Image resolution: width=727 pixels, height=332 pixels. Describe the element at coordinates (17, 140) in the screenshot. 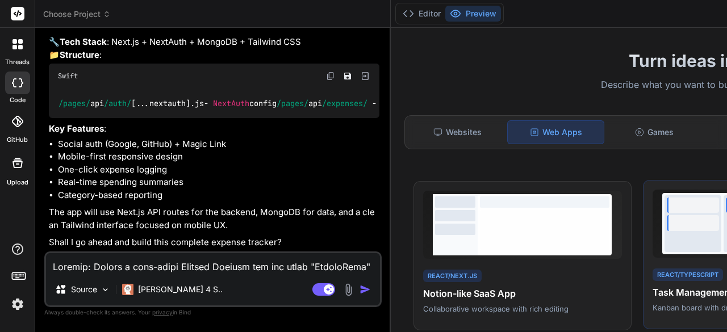

I see `label: GitHub` at that location.